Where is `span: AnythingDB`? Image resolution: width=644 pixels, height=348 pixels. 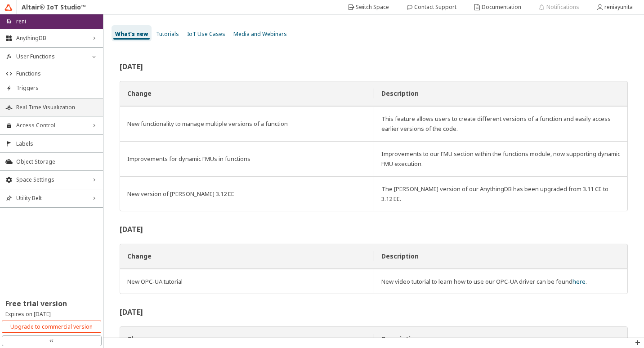
span: AnythingDB is located at coordinates (52, 38).